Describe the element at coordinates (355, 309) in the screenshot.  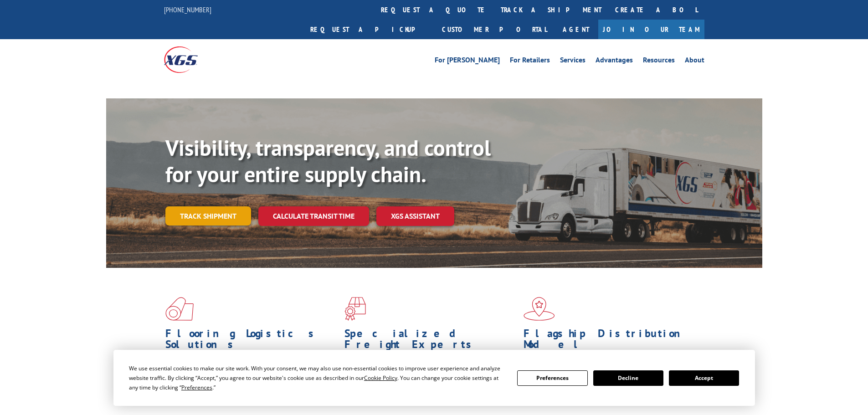
I see `img: xgs-icon-focused-on-flooring-red` at that location.